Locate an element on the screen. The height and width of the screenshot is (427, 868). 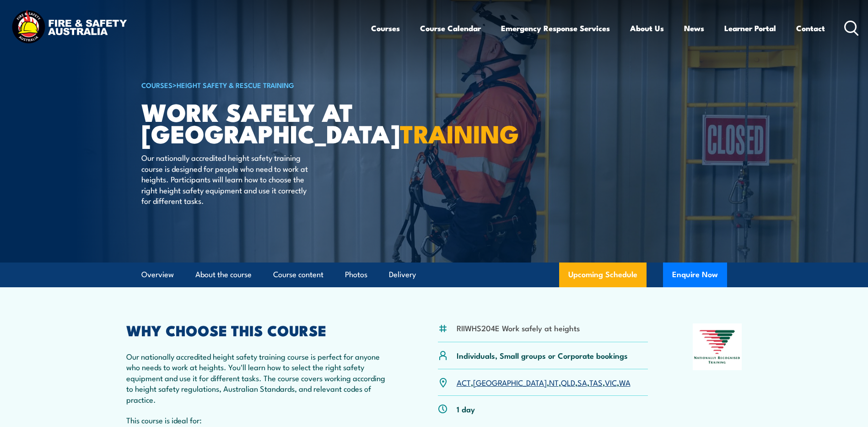
a: TAS is located at coordinates (596, 382).